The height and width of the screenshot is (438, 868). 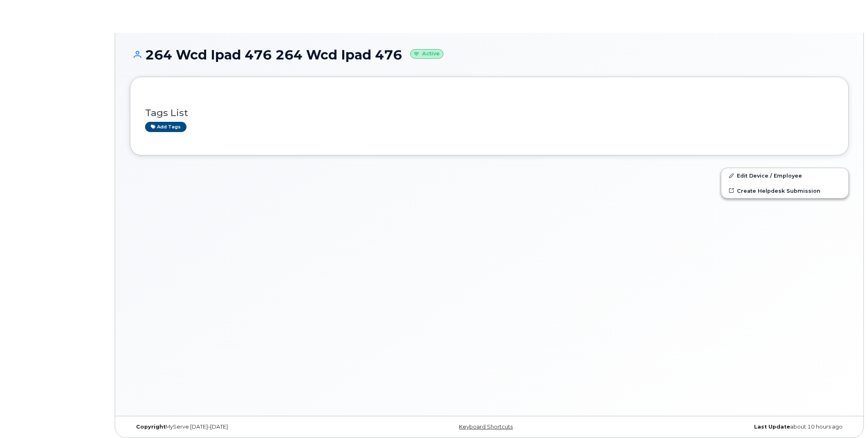 What do you see at coordinates (785, 176) in the screenshot?
I see `a: Edit Device / Employee` at bounding box center [785, 176].